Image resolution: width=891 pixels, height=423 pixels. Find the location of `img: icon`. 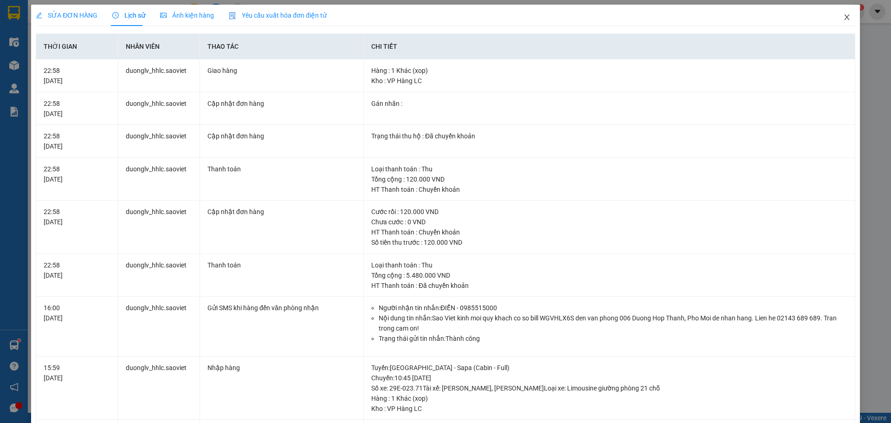

img: icon is located at coordinates (233, 16).